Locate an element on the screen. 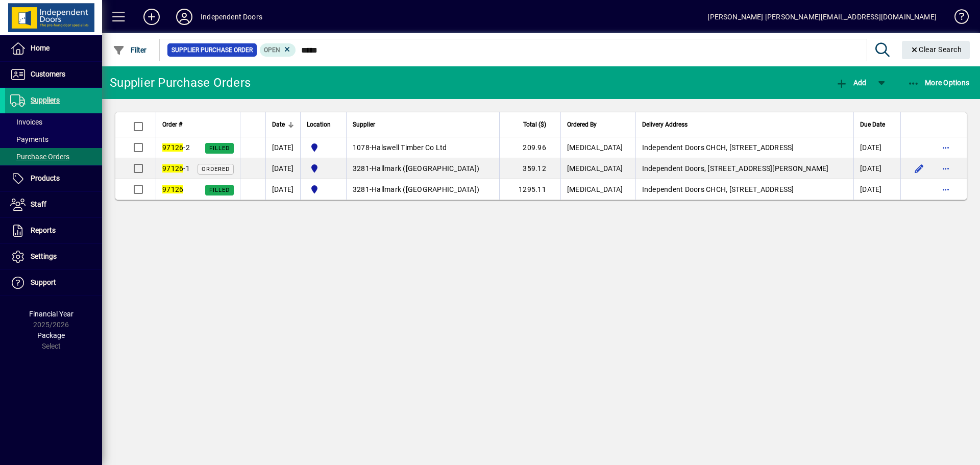 Image resolution: width=980 pixels, height=465 pixels. span: Due Date is located at coordinates (873, 125).